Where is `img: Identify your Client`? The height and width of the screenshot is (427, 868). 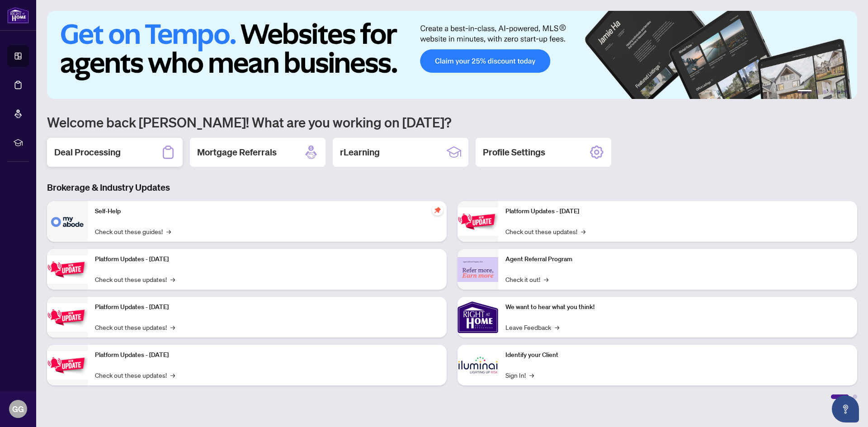 img: Identify your Client is located at coordinates (478, 365).